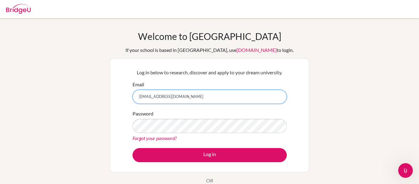 The height and width of the screenshot is (184, 419). What do you see at coordinates (138, 84) in the screenshot?
I see `label: Email` at bounding box center [138, 84].